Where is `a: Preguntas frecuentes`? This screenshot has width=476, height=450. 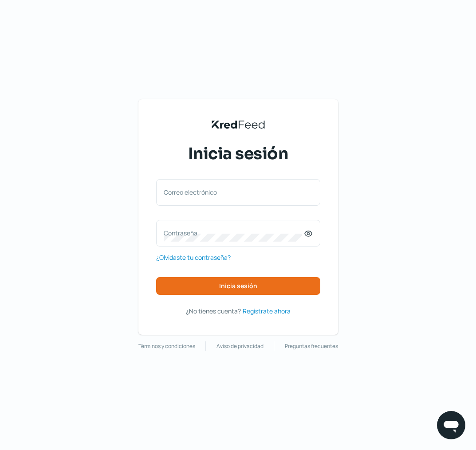
a: Preguntas frecuentes is located at coordinates (311, 346).